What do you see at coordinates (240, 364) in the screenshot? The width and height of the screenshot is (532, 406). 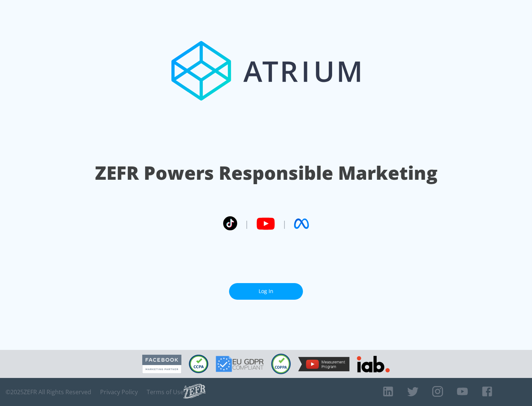 I see `img: GDPR Compliant` at bounding box center [240, 364].